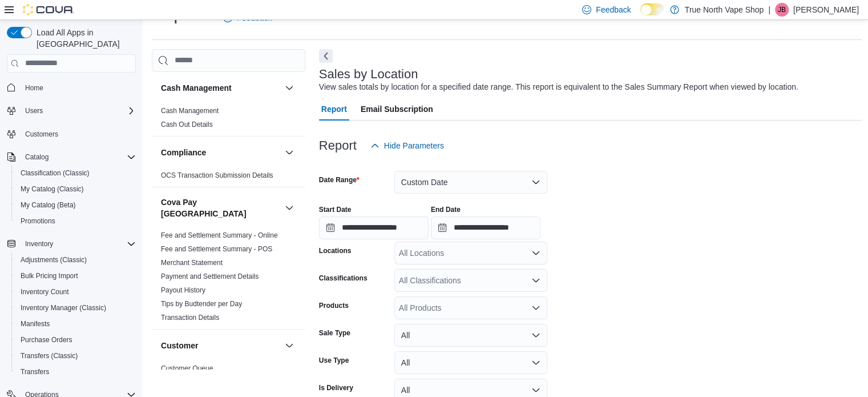 The image size is (868, 397). I want to click on a: OCS Transaction Submission Details, so click(217, 176).